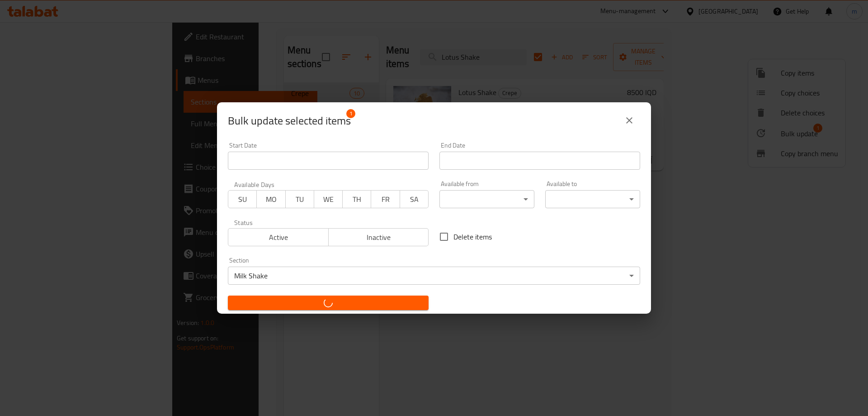 The image size is (868, 416). What do you see at coordinates (242, 199) in the screenshot?
I see `button: SU` at bounding box center [242, 199].